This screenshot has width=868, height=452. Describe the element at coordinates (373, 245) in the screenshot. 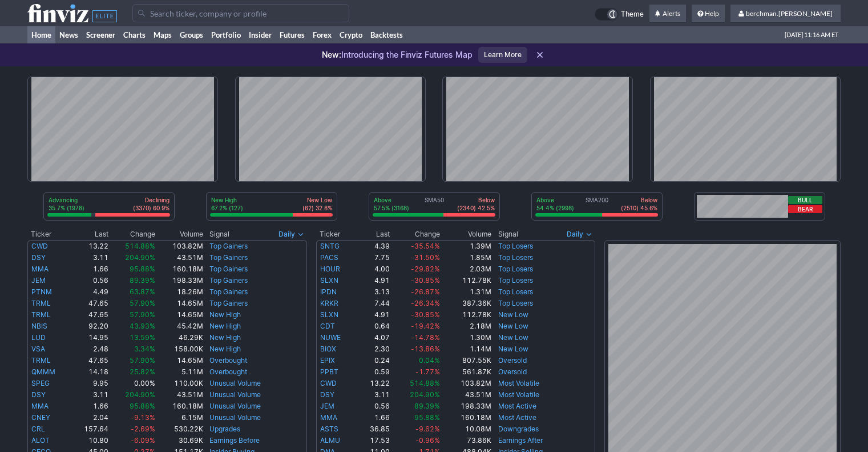

I see `td: 4.39` at that location.